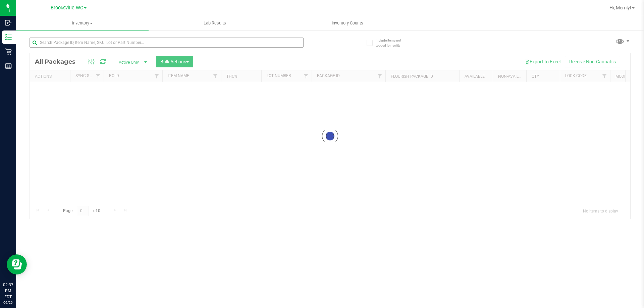 Image resolution: width=644 pixels, height=308 pixels. Describe the element at coordinates (82, 23) in the screenshot. I see `a: Inventory` at that location.